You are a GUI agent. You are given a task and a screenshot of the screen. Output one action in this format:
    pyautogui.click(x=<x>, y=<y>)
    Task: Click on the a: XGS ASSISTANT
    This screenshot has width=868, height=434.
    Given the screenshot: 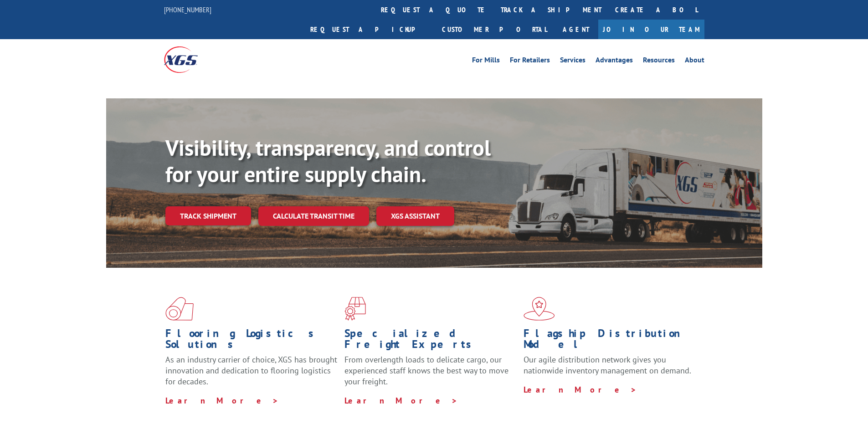 What is the action you would take?
    pyautogui.click(x=415, y=216)
    